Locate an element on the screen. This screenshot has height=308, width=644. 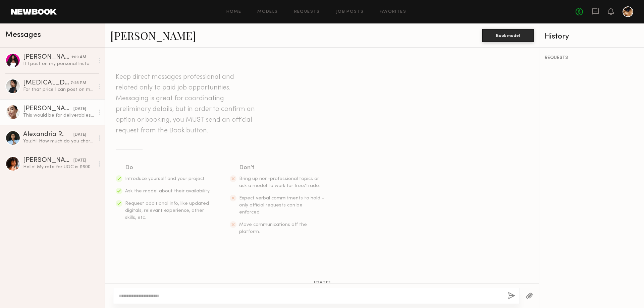
div: If I post on my personal Instagram it would be $1500 is located at coordinates (58, 64).